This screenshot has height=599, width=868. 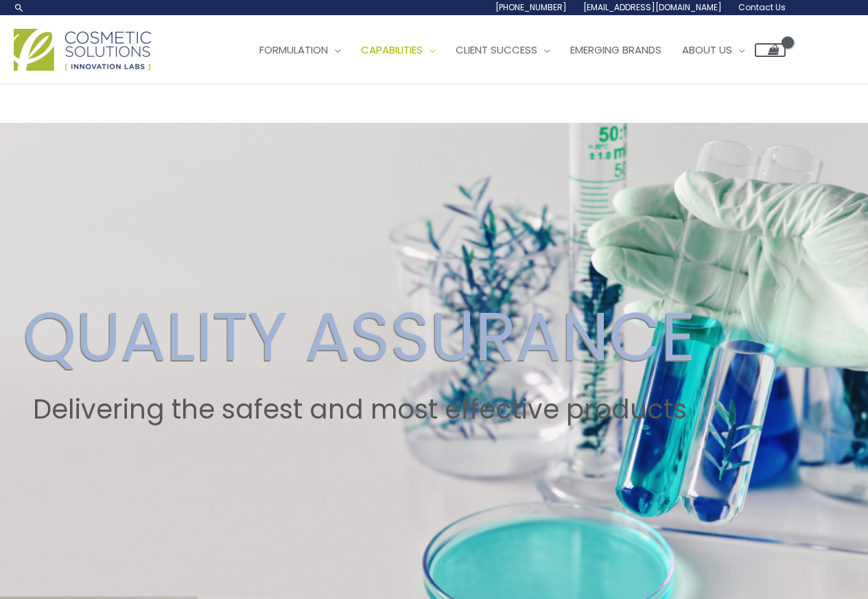 I want to click on a: Search icon link, so click(x=19, y=8).